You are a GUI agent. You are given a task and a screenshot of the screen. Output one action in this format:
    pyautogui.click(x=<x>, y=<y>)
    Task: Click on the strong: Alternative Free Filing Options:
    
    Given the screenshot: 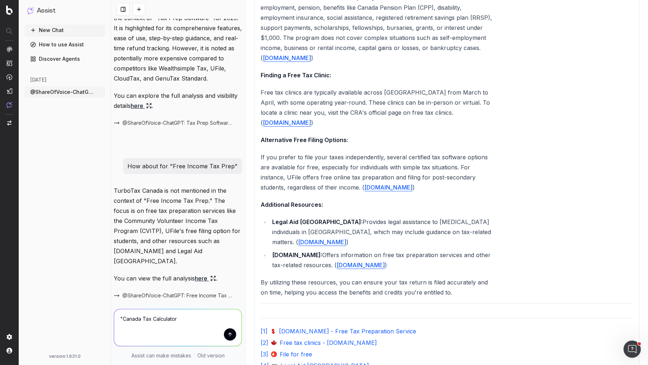 What is the action you would take?
    pyautogui.click(x=304, y=140)
    